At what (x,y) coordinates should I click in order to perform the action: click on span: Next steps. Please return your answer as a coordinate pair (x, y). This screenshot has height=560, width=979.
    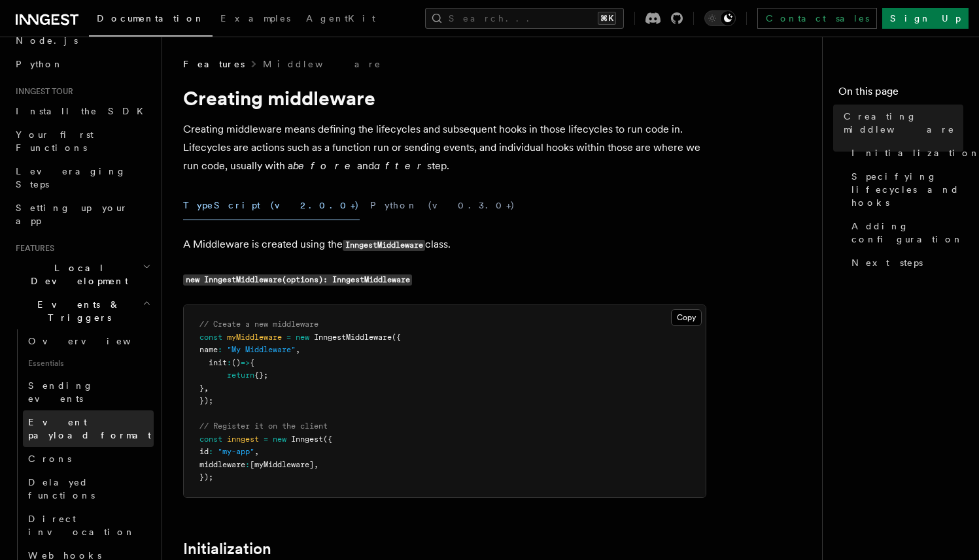
    Looking at the image, I should click on (886, 263).